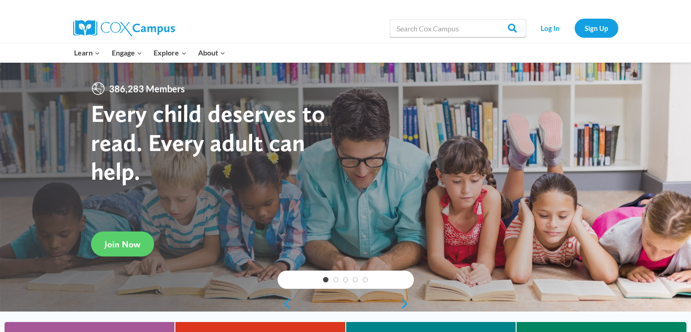  What do you see at coordinates (170, 53) in the screenshot?
I see `span: Explore` at bounding box center [170, 53].